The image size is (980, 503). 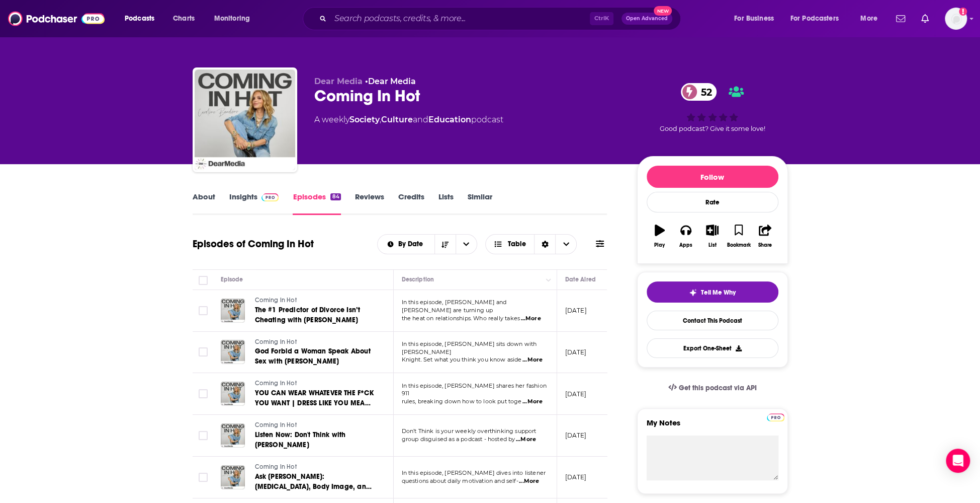 I want to click on span: Monitoring, so click(x=232, y=19).